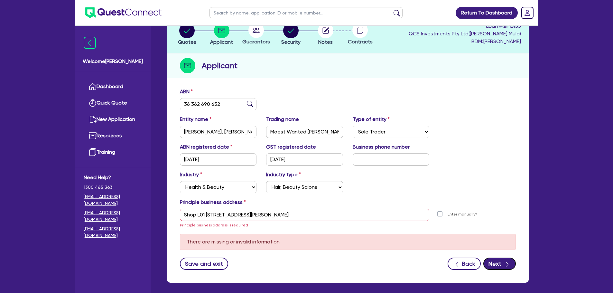 Image resolution: width=613 pixels, height=293 pixels. What do you see at coordinates (487, 13) in the screenshot?
I see `a: Return To Dashboard` at bounding box center [487, 13].